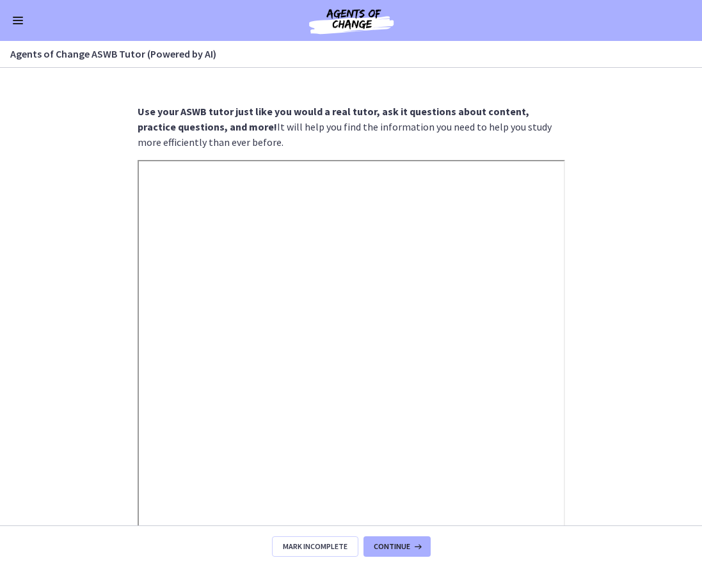 The image size is (702, 567). Describe the element at coordinates (351, 127) in the screenshot. I see `p: It will help you find the information you need to help you study more efficiently than ever before.` at that location.